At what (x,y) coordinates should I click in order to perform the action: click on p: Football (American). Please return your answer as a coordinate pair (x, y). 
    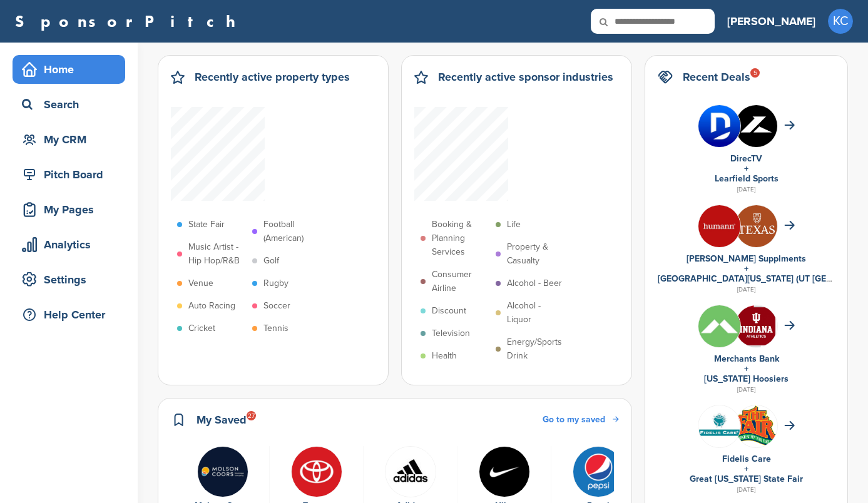
    Looking at the image, I should click on (292, 232).